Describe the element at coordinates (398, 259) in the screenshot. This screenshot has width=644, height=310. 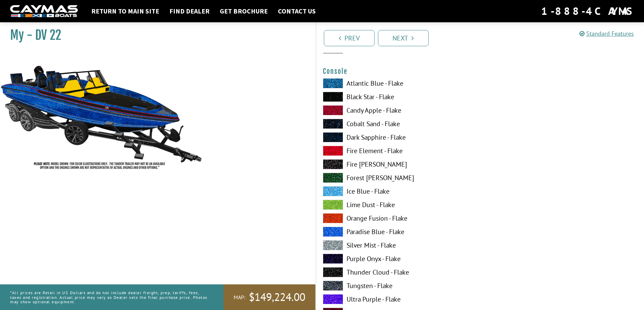
I see `label: Purple Onyx - Flake` at that location.